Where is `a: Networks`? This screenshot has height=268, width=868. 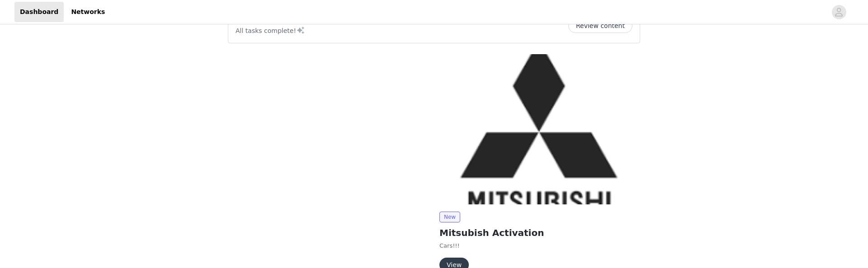 a: Networks is located at coordinates (88, 11).